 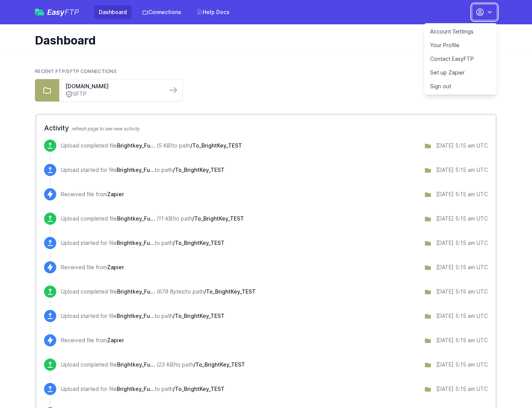 I want to click on a: Dashboard, so click(x=113, y=12).